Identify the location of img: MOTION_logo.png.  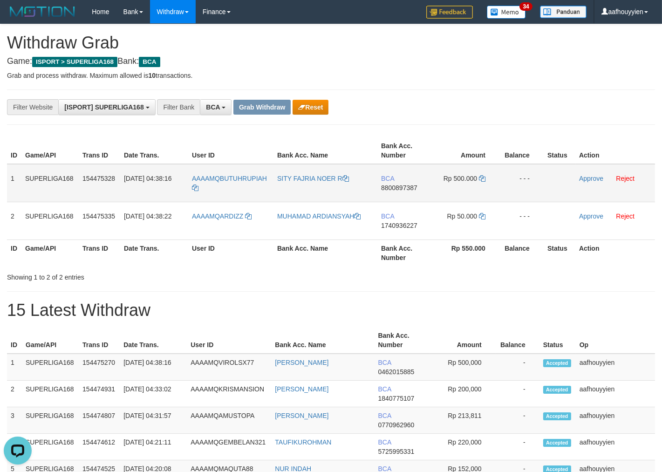
(42, 12).